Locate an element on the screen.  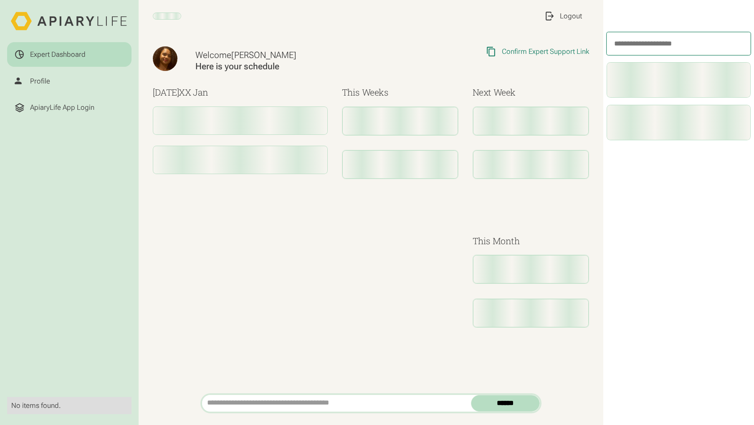
div: No items found. is located at coordinates (69, 405).